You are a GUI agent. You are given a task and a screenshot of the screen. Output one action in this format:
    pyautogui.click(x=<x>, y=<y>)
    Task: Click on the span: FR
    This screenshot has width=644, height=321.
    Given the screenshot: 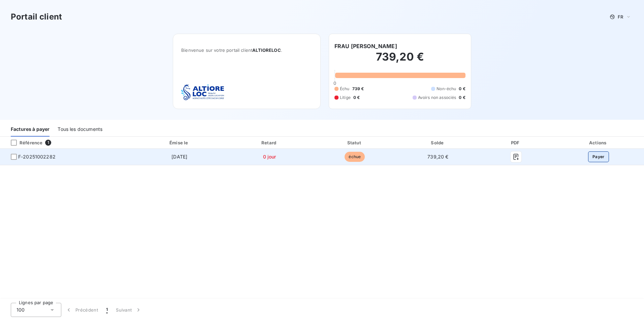 What is the action you would take?
    pyautogui.click(x=621, y=17)
    